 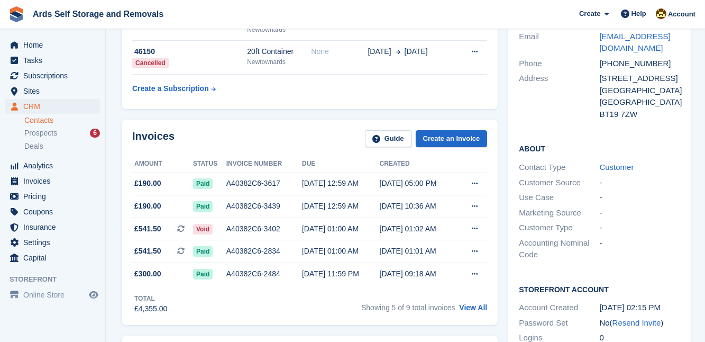 What do you see at coordinates (150, 63) in the screenshot?
I see `div: Cancelled` at bounding box center [150, 63].